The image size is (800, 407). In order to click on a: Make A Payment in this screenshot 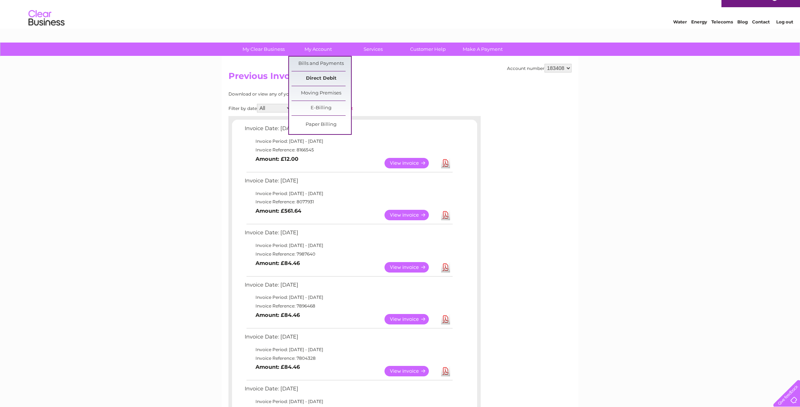, I will do `click(483, 49)`.